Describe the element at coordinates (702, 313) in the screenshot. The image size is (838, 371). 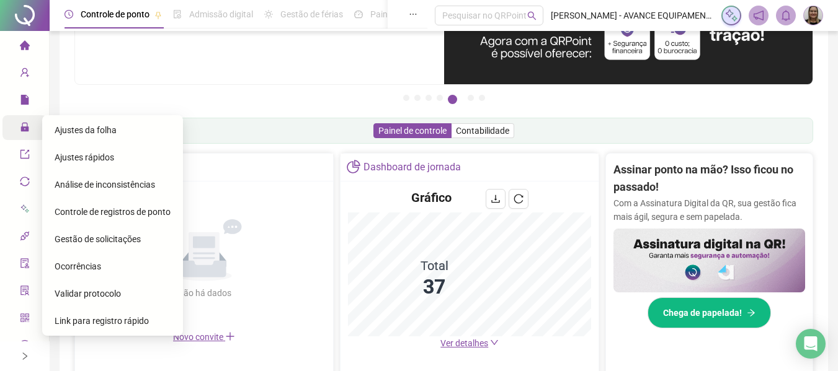
I see `span: Chega de papelada!` at that location.